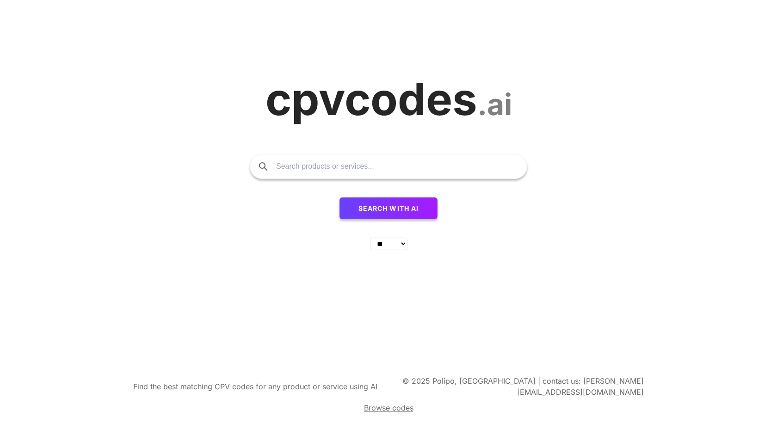  Describe the element at coordinates (388, 209) in the screenshot. I see `button: Search with AI` at that location.